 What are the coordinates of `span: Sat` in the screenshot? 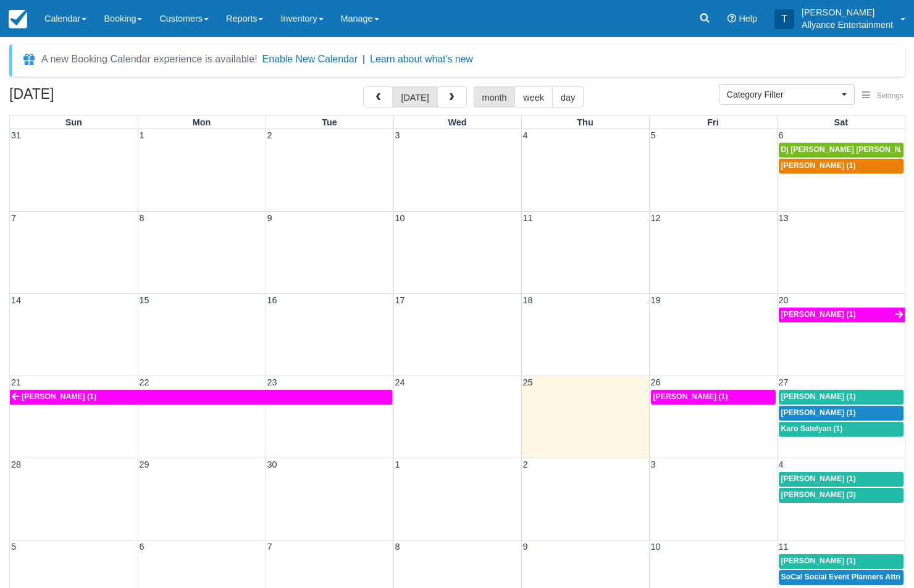 It's located at (842, 122).